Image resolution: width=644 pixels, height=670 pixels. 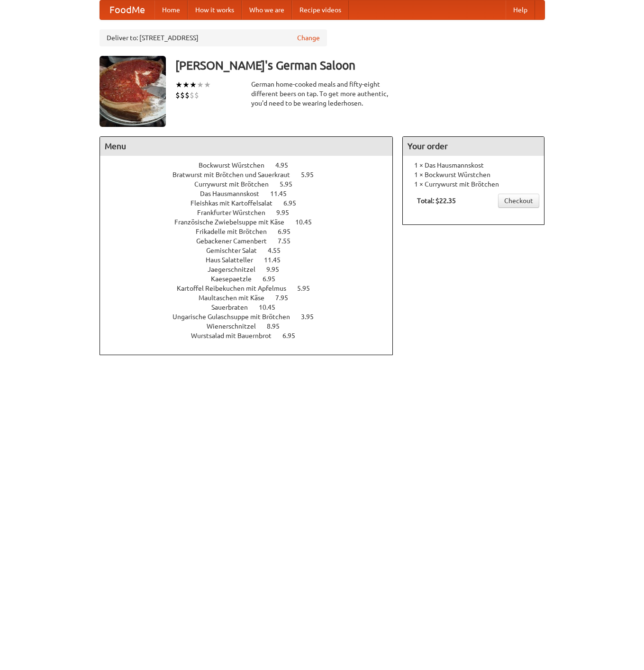 I want to click on a: Fleishkas mit Kartoffelsalat 6.95, so click(x=252, y=203).